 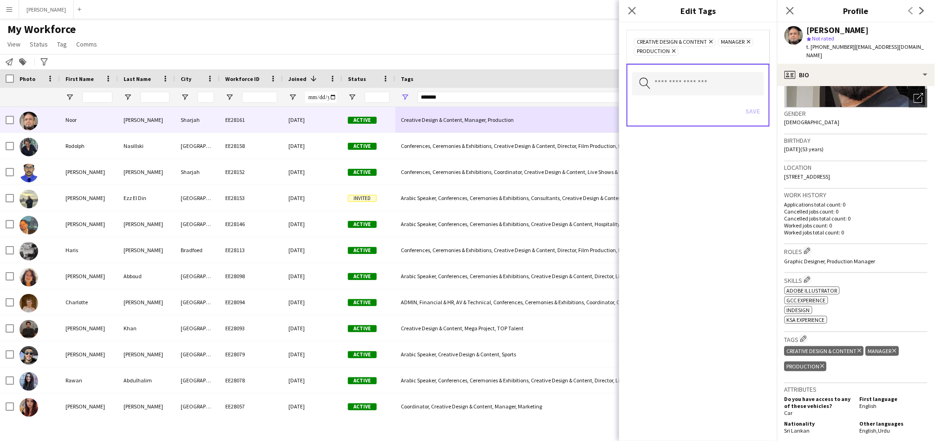 What do you see at coordinates (377, 97) in the screenshot?
I see `input: Status Filter Input` at bounding box center [377, 97].